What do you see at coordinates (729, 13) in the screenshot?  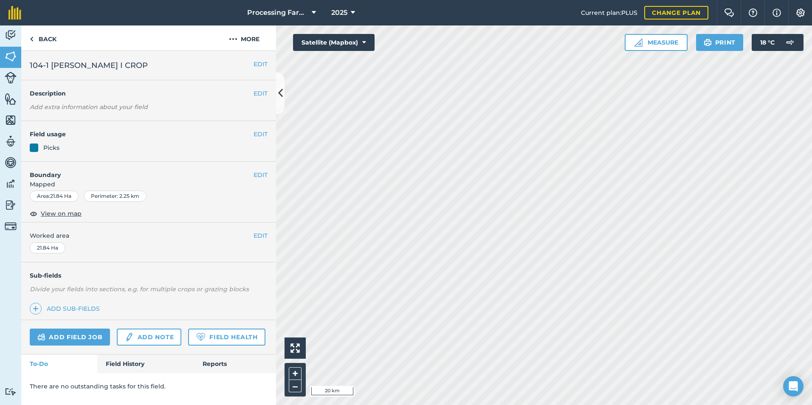 I see `img: Two speech bubbles overlapping with the left bubble in the forefront` at bounding box center [729, 13].